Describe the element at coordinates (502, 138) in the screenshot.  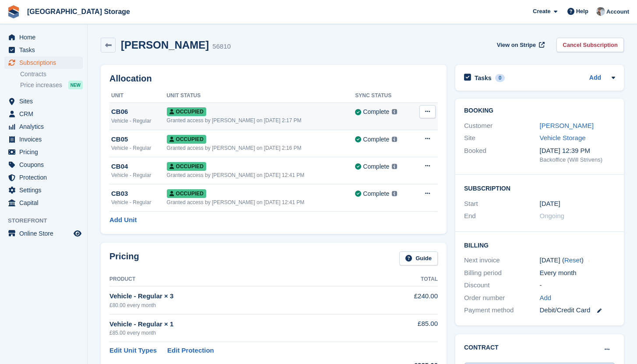
I see `div: Site` at that location.